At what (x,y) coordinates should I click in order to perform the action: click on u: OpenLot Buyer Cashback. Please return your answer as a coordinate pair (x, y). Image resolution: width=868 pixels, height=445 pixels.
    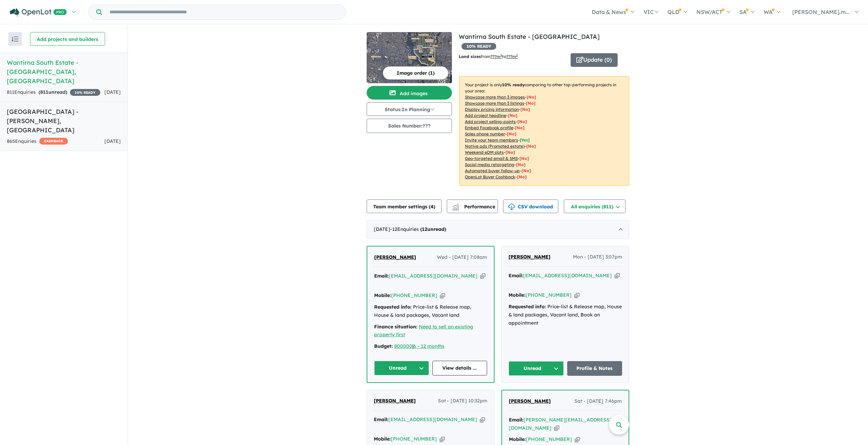
    Looking at the image, I should click on (490, 177).